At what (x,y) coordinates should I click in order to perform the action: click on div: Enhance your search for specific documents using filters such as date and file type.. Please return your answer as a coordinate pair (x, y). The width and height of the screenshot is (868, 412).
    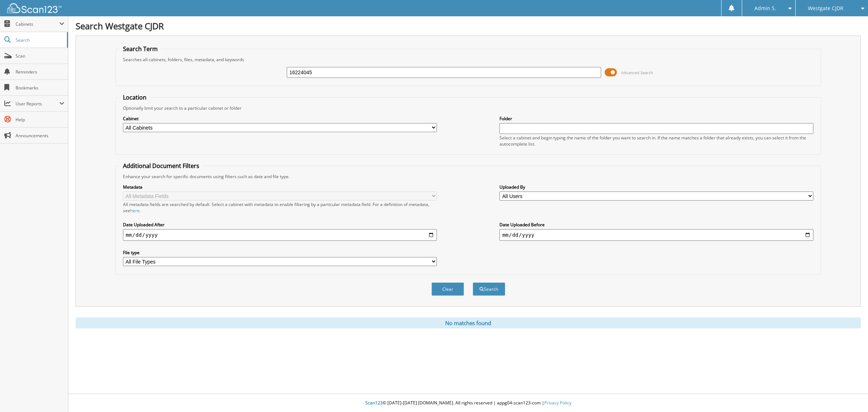
    Looking at the image, I should click on (468, 176).